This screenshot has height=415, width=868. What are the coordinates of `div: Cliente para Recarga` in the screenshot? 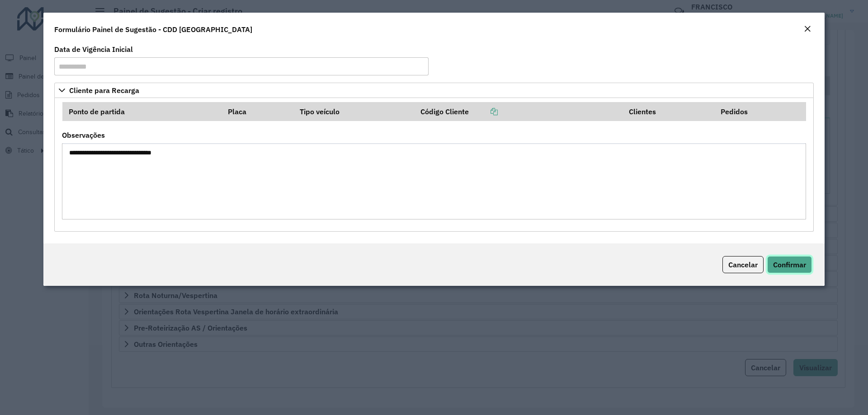 It's located at (434, 165).